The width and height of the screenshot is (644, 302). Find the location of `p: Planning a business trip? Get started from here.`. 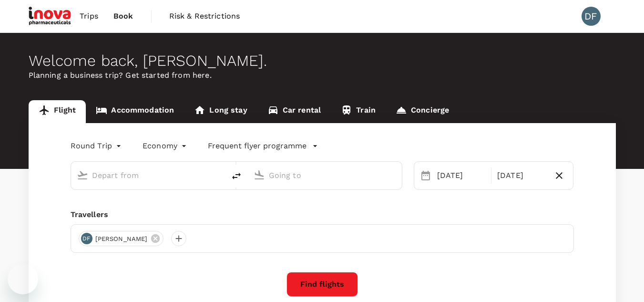

p: Planning a business trip? Get started from here. is located at coordinates (322, 75).